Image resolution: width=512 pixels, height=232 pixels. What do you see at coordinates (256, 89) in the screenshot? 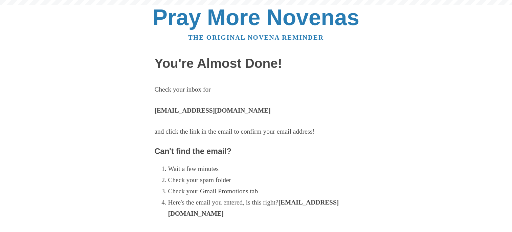
I see `p: Check your inbox for` at bounding box center [256, 89].